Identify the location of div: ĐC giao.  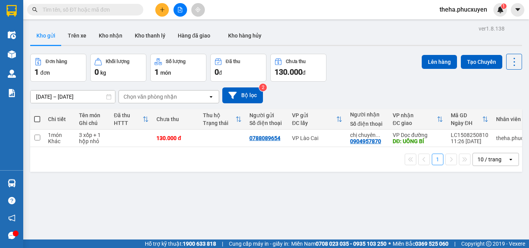
(415, 123).